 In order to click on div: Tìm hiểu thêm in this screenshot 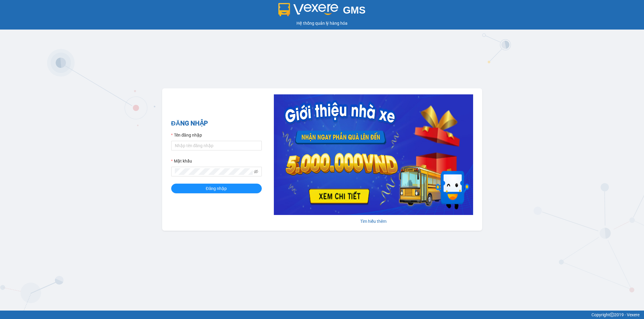, I will do `click(374, 222)`.